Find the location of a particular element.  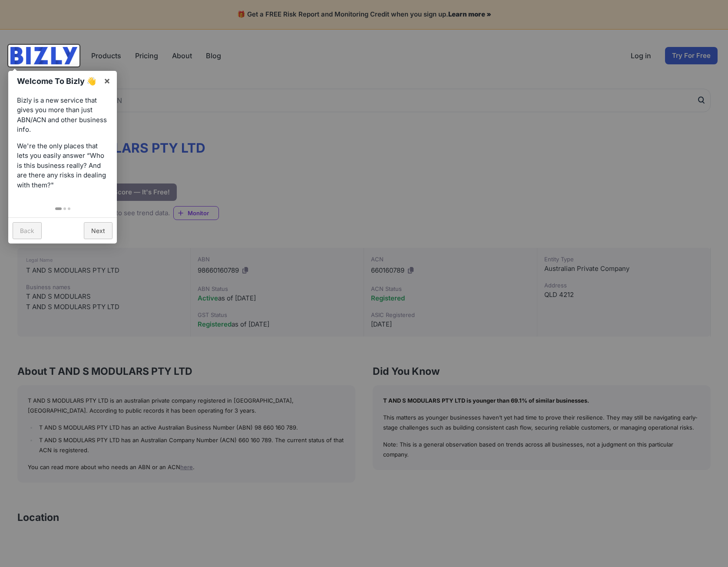

p: We're the only places that lets you easily answer “Who is this business really? And are there any... is located at coordinates (63, 166).